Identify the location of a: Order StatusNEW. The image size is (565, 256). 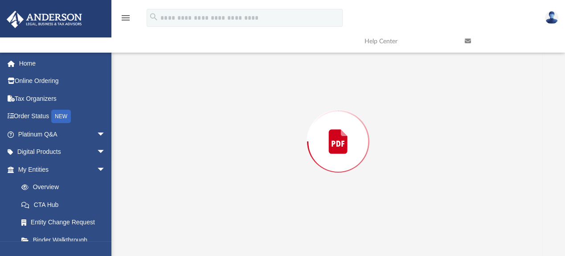
(62, 116).